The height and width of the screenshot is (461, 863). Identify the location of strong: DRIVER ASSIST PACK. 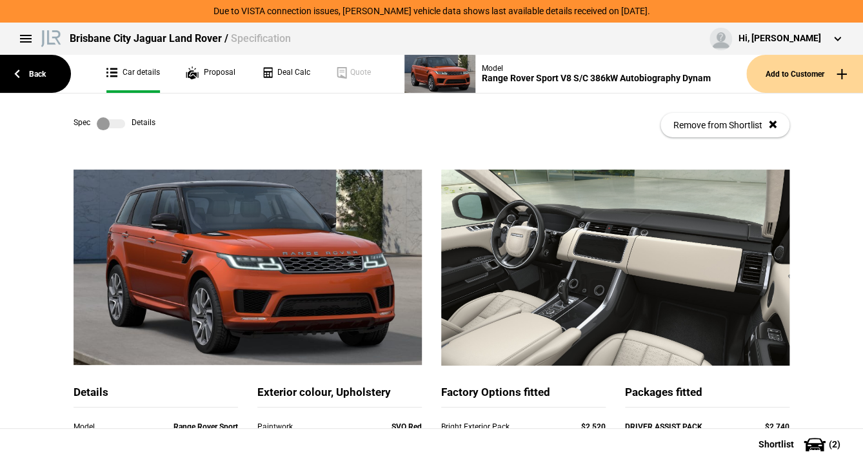
(663, 427).